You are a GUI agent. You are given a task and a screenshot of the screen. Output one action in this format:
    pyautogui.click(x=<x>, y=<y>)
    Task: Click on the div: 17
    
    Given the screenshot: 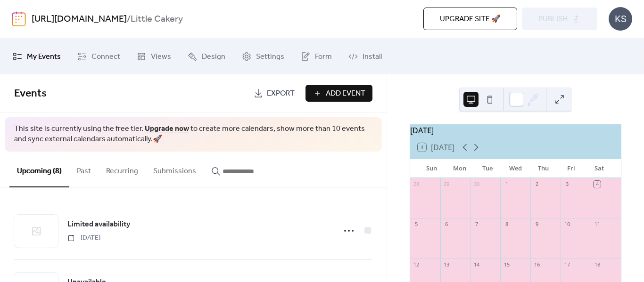 What is the action you would take?
    pyautogui.click(x=567, y=264)
    